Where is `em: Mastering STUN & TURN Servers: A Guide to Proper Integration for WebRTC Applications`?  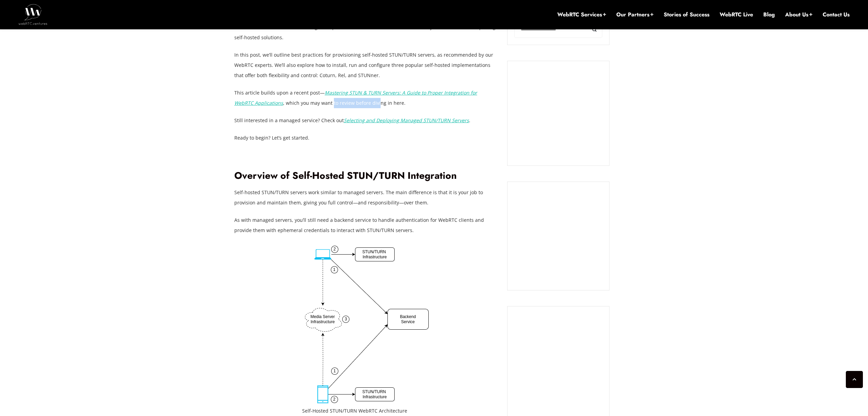
em: Mastering STUN & TURN Servers: A Guide to Proper Integration for WebRTC Applications is located at coordinates (356, 97).